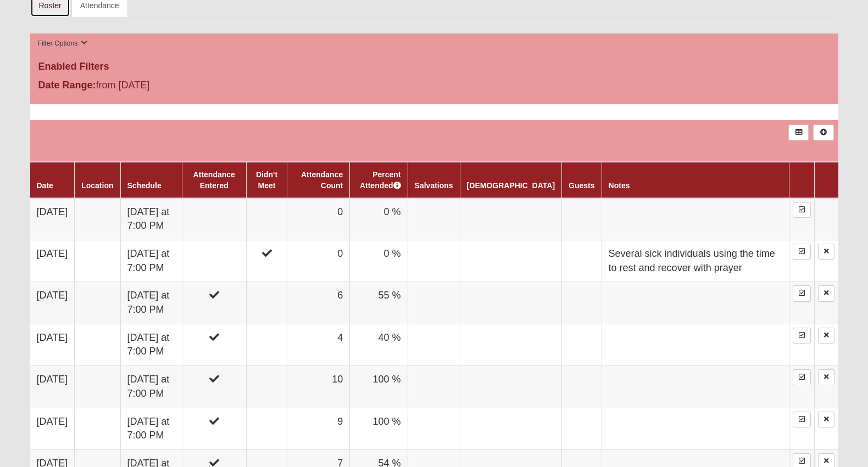 This screenshot has height=467, width=868. I want to click on a: Didn't Meet, so click(267, 180).